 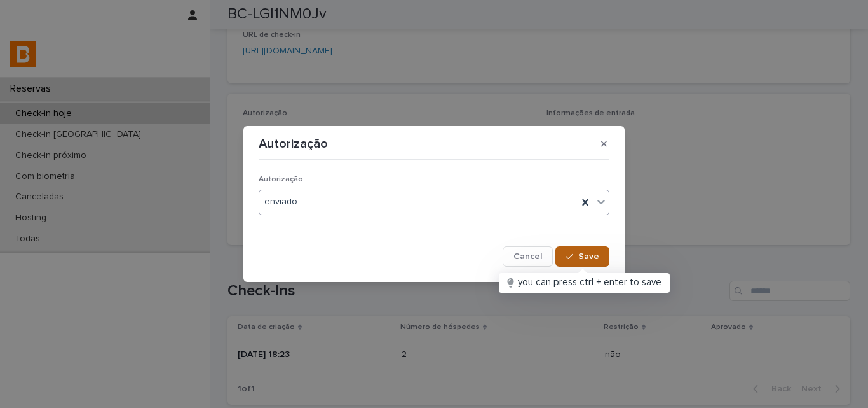 I want to click on span: Autorização, so click(x=281, y=179).